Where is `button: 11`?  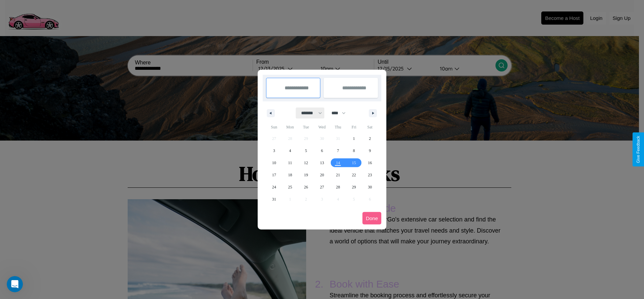
button: 11 is located at coordinates (290, 163).